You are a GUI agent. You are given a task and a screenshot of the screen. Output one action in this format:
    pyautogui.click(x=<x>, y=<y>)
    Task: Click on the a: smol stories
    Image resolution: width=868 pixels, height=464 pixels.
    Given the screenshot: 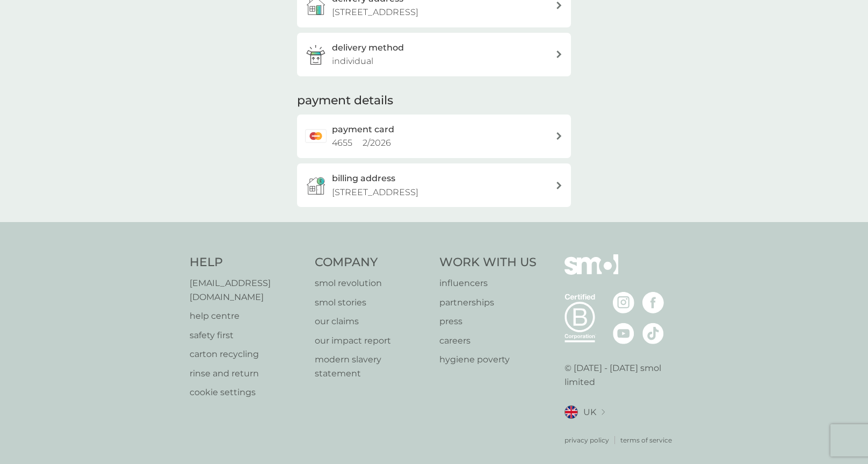 What is the action you would take?
    pyautogui.click(x=372, y=302)
    